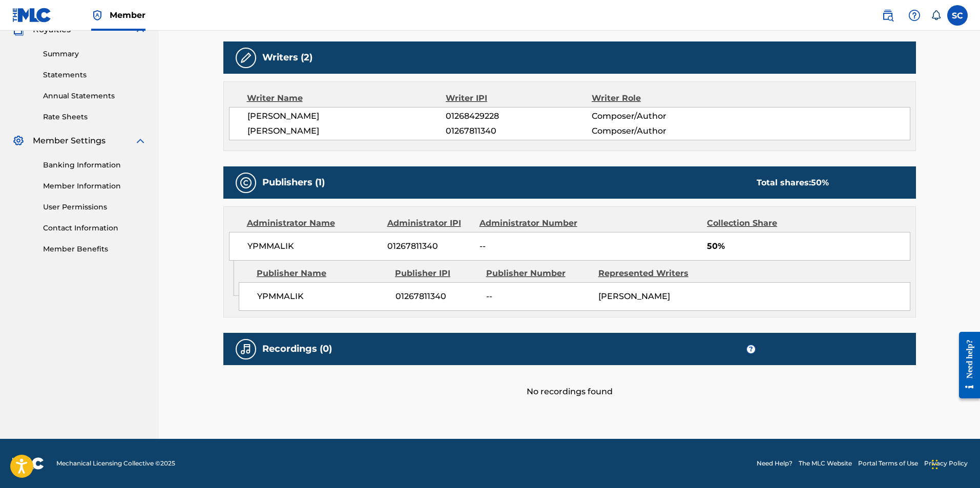 The width and height of the screenshot is (980, 488). I want to click on img: expand, so click(140, 141).